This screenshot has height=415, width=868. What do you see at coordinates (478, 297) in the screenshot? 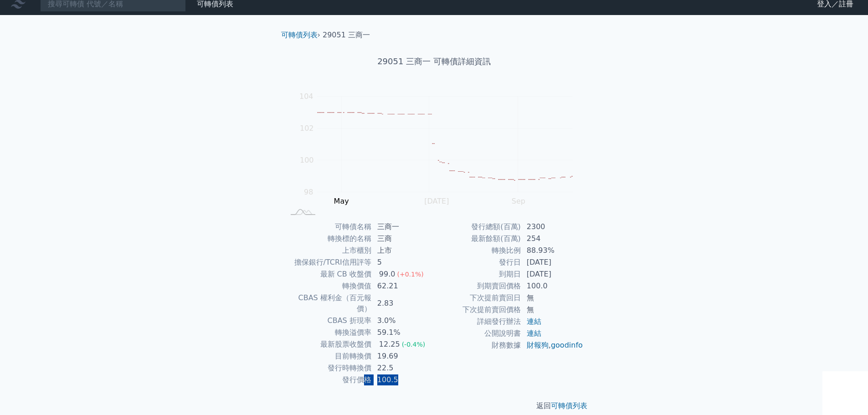
I see `td: 下次提前賣回日` at bounding box center [478, 297].